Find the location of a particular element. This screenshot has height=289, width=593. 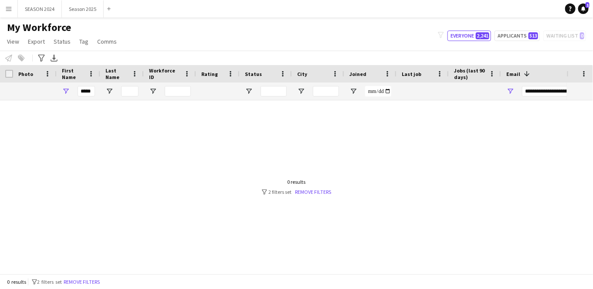

a: Comms is located at coordinates (107, 41).